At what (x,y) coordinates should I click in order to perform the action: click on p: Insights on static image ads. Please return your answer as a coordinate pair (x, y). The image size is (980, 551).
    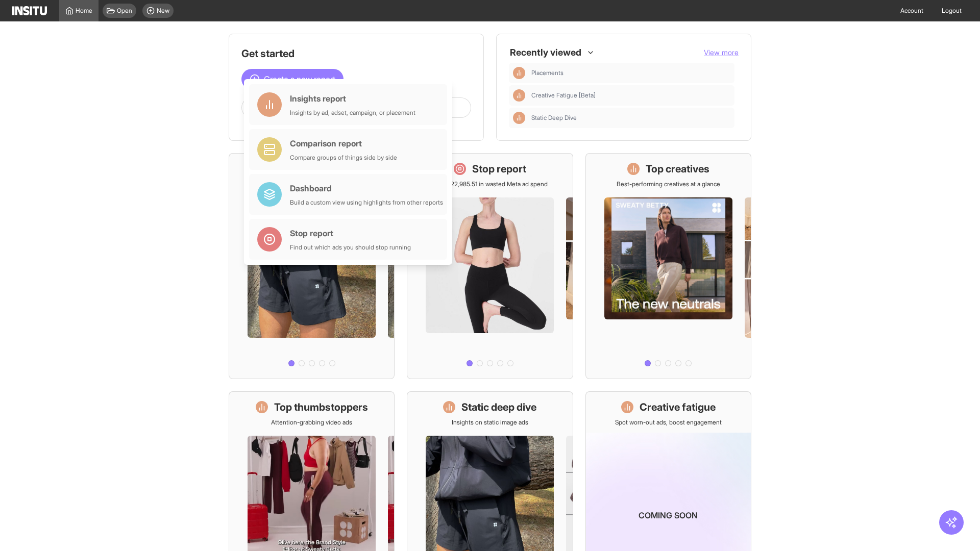
    Looking at the image, I should click on (490, 423).